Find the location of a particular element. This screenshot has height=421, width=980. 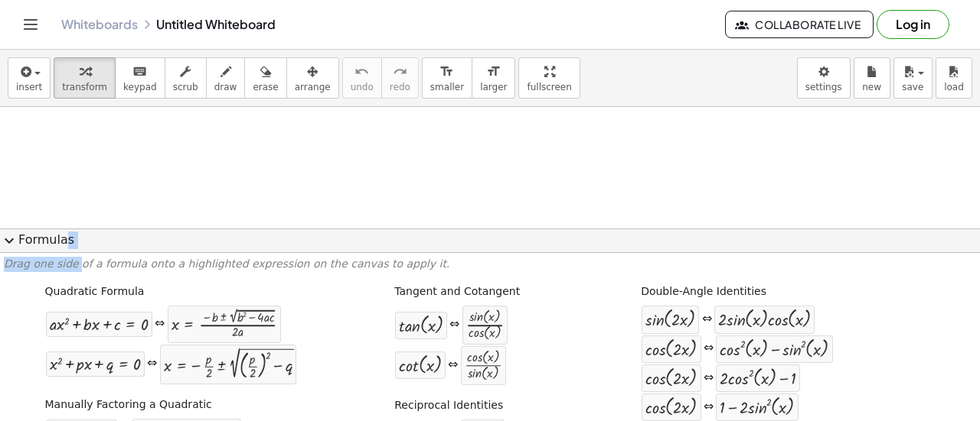

span: save is located at coordinates (912, 87).